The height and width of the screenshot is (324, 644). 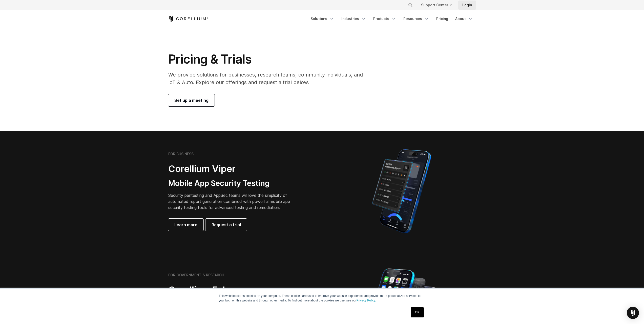 I want to click on h1: Pricing & Trials, so click(x=269, y=59).